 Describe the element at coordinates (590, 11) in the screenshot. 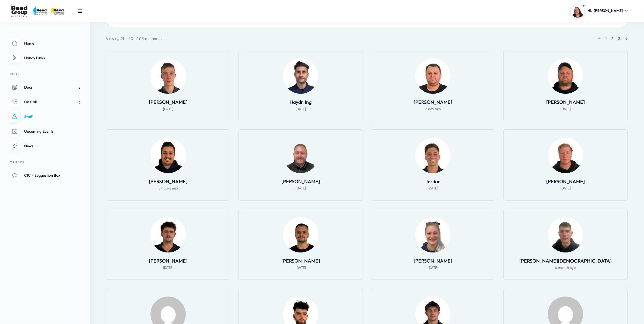

I see `span: Hi,` at that location.